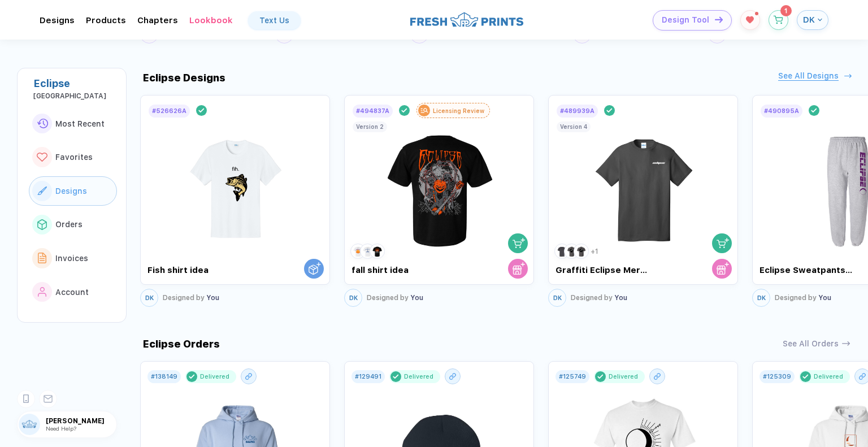 This screenshot has width=868, height=447. Describe the element at coordinates (157, 21) in the screenshot. I see `div: ChaptersToggle dropdown menu chapters` at that location.